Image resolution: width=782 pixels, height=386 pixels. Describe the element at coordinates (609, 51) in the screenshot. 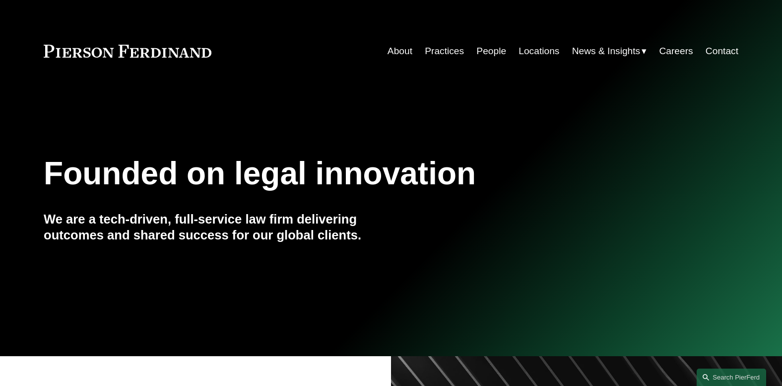

I see `a: folder dropdown` at that location.